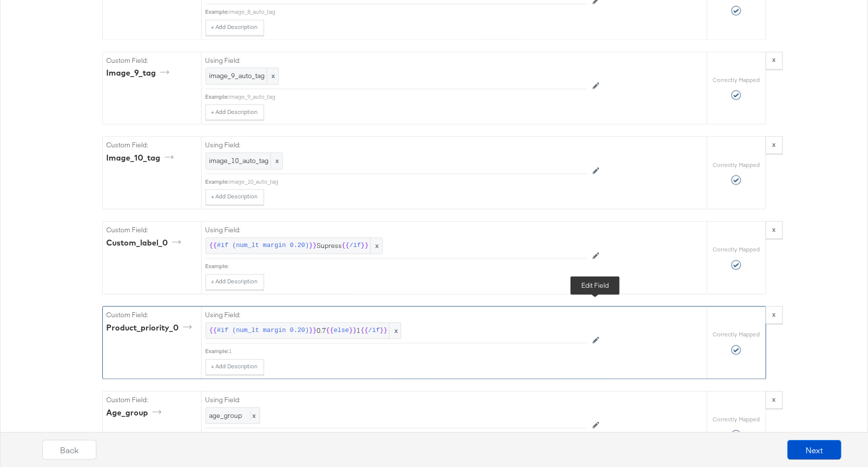 The image size is (868, 467). Describe the element at coordinates (140, 72) in the screenshot. I see `div: image_9_tag` at that location.